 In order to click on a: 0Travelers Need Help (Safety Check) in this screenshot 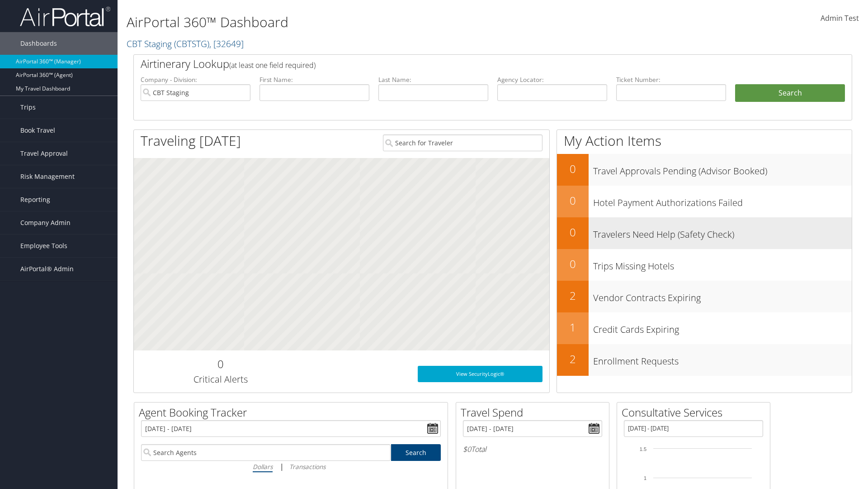, I will do `click(705, 233)`.